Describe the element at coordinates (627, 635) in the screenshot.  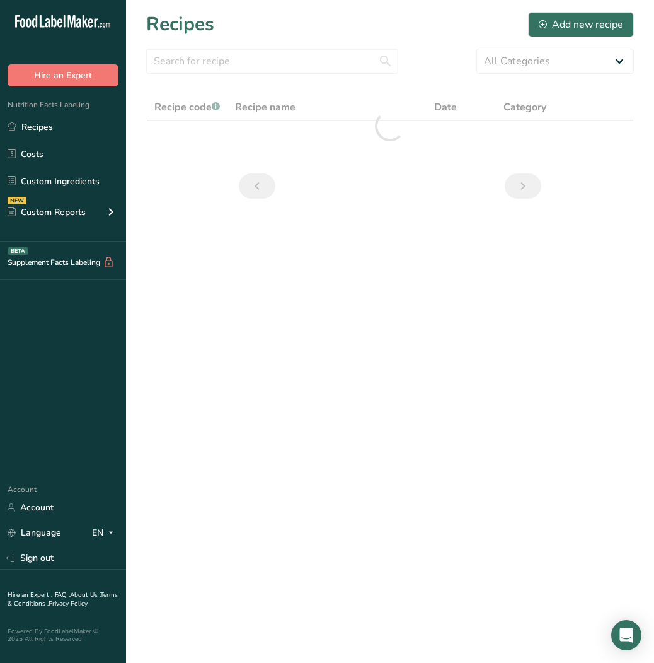
I see `div: Open Intercom Messenger` at that location.